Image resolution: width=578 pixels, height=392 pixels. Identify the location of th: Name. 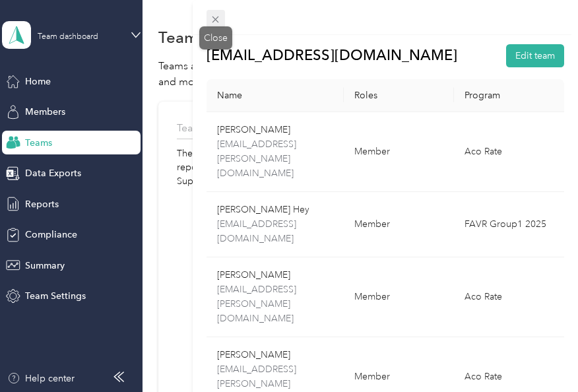
(275, 95).